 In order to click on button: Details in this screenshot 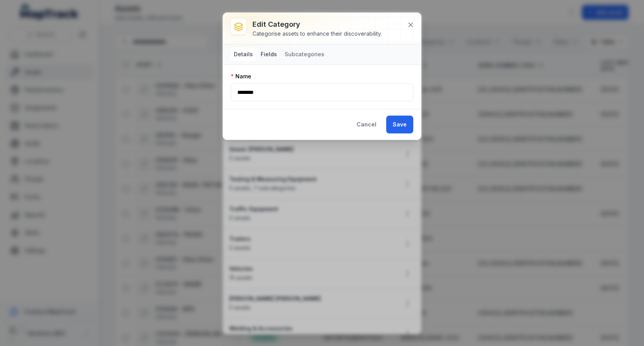, I will do `click(243, 54)`.